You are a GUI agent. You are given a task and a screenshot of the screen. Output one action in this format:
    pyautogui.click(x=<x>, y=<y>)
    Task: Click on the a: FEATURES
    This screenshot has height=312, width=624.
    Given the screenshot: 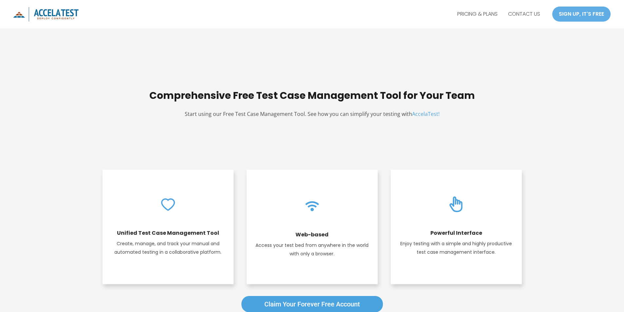 What is the action you would take?
    pyautogui.click(x=435, y=14)
    